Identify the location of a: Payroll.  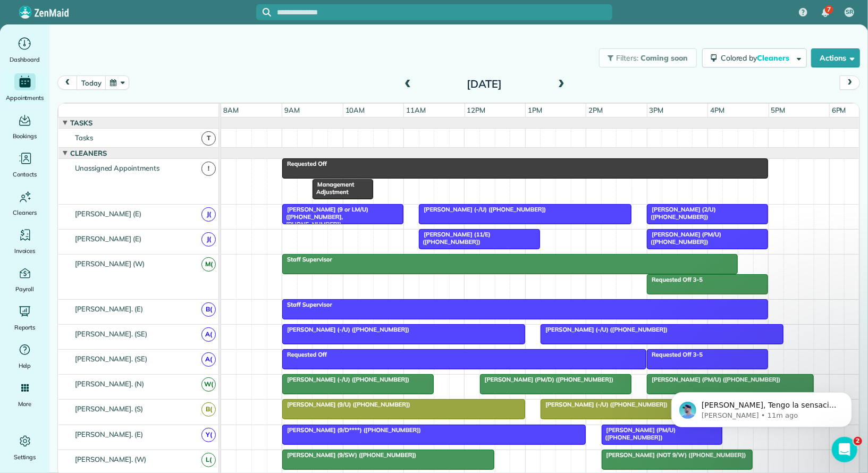
(24, 279).